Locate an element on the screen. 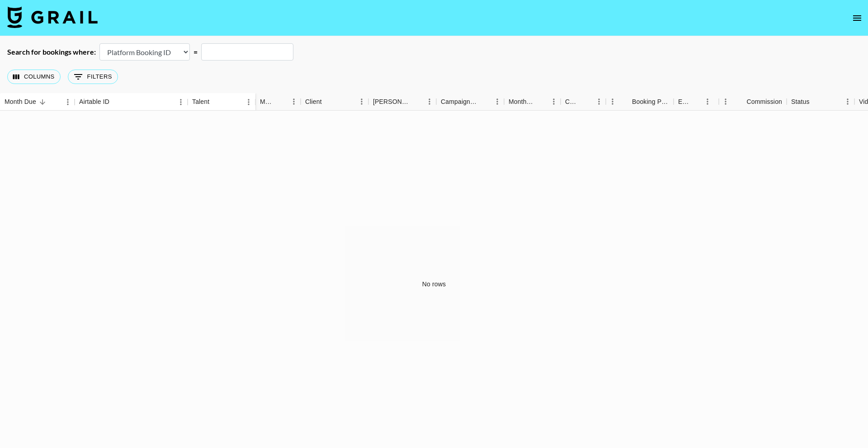  button: open drawer is located at coordinates (857, 18).